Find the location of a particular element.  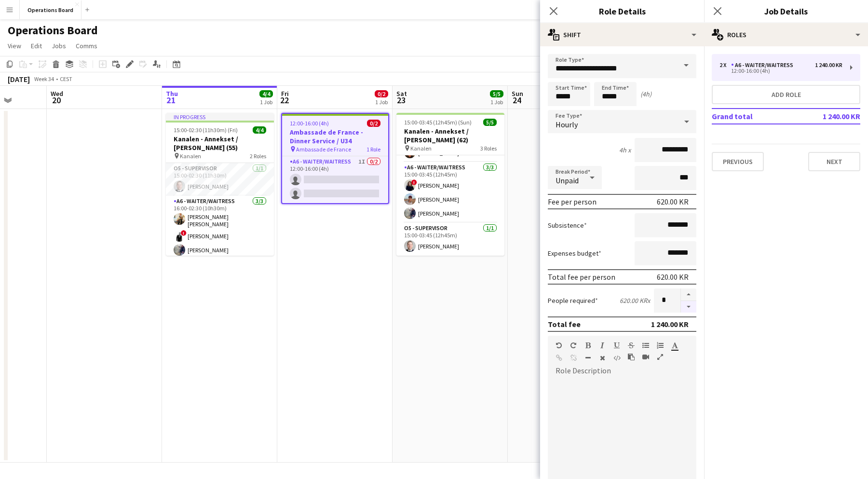

button: Paste as plain text is located at coordinates (631, 357).